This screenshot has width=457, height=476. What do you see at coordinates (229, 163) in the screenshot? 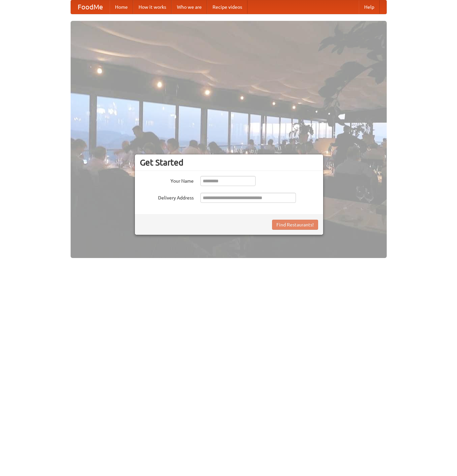
I see `h3: Get Started` at bounding box center [229, 163].